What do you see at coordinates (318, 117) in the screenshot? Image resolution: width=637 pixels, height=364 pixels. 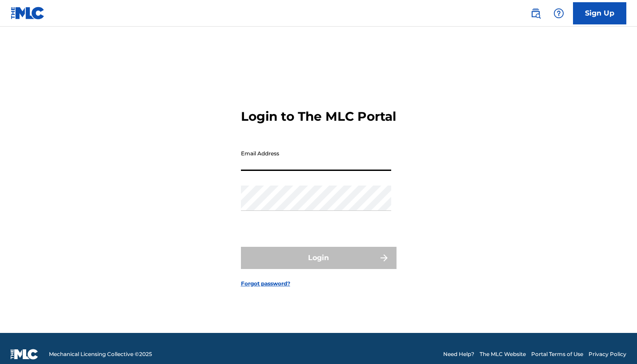 I see `h3: Login to The MLC Portal` at bounding box center [318, 117].